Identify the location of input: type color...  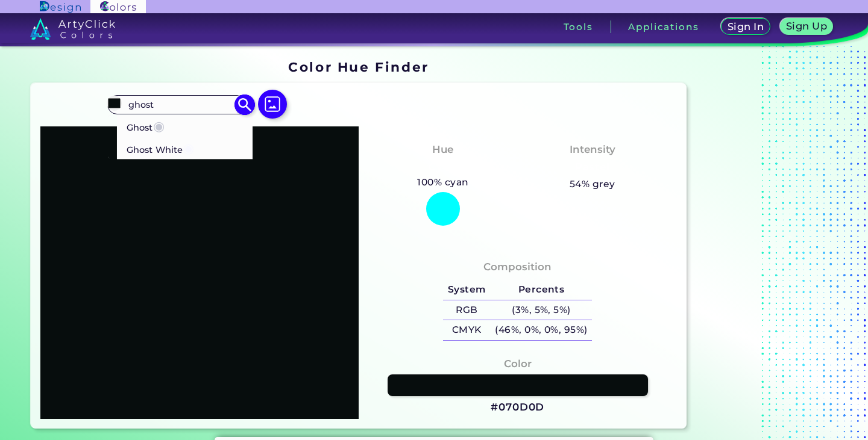
(180, 105).